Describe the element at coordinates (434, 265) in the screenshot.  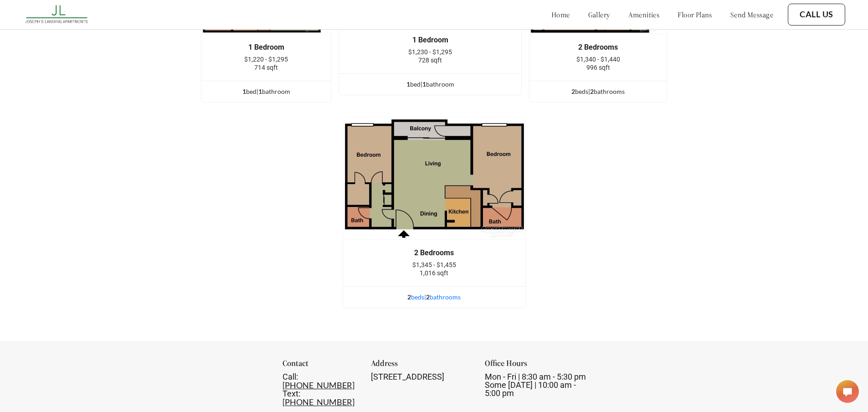
I see `span: $1,345 - $1,455` at that location.